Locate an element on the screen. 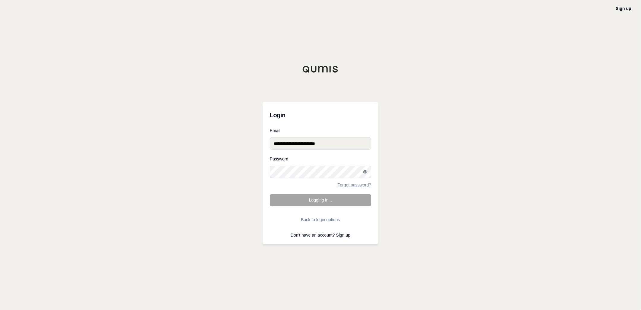 Image resolution: width=641 pixels, height=310 pixels. p: Don't have an account? is located at coordinates (321, 235).